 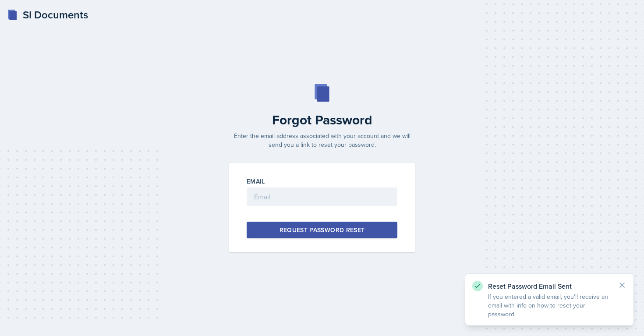 I want to click on p: Reset Password Email Sent, so click(x=549, y=286).